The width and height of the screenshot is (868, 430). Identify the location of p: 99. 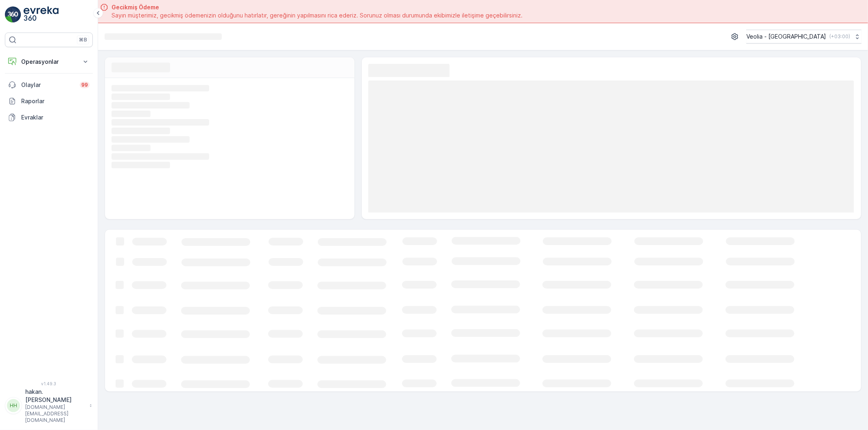
(85, 85).